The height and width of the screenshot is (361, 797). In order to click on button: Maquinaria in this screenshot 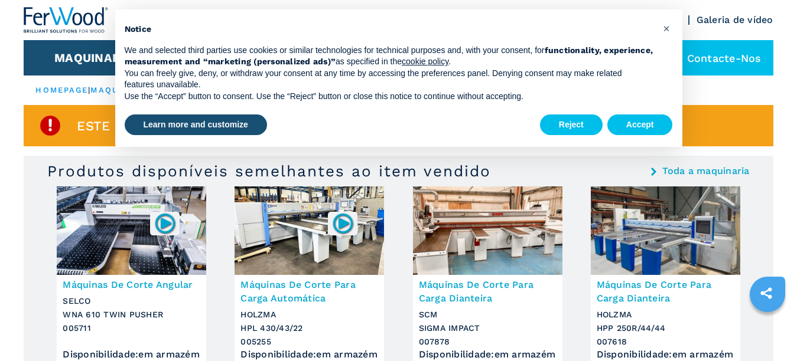, I will do `click(93, 58)`.